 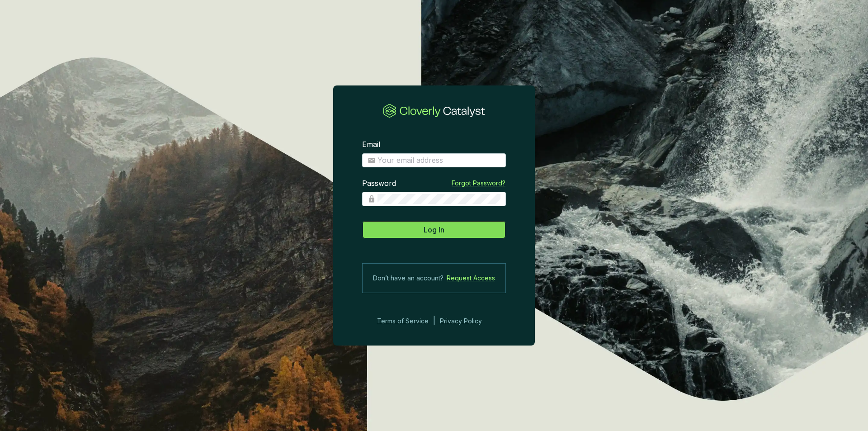 What do you see at coordinates (434, 230) in the screenshot?
I see `button: Log In` at bounding box center [434, 230].